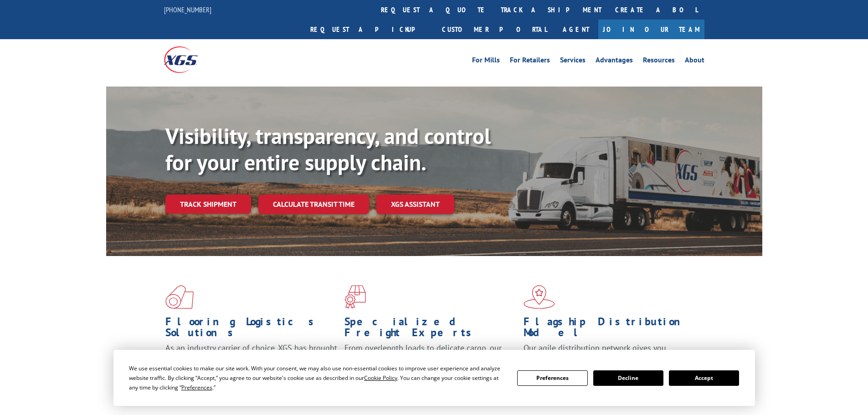 This screenshot has width=868, height=415. I want to click on h1: Flooring Logistics Solutions, so click(252, 329).